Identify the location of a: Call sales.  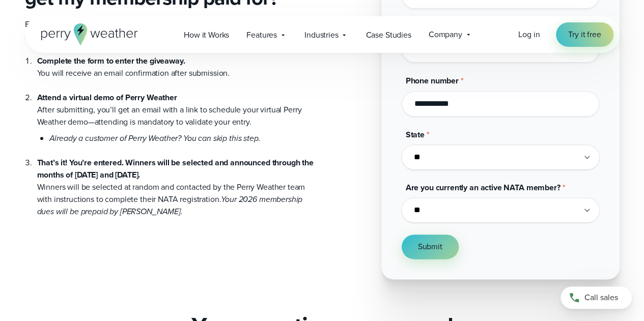
(596, 298).